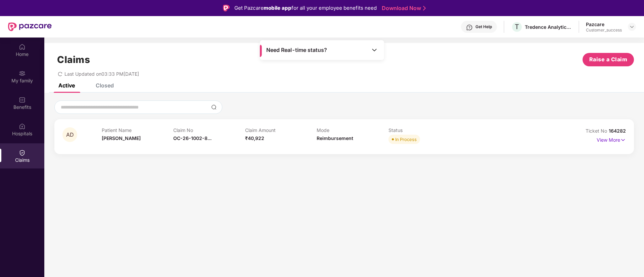 The height and width of the screenshot is (277, 644). Describe the element at coordinates (22, 126) in the screenshot. I see `img: svg+xml;base64,PHN2ZyBpZD0iSG9zcGl0YWxzIiB4bWxucz0iaHR0cDovL3d3dy53My5vcmcvMjAwMC9zdmciIHdpZHRoPS...` at that location.